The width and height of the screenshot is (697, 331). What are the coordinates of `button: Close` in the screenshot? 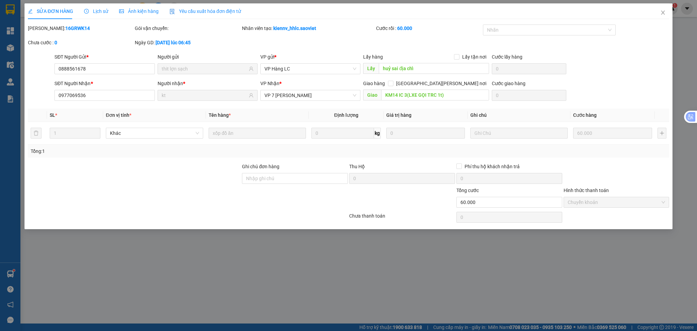 It's located at (663, 13).